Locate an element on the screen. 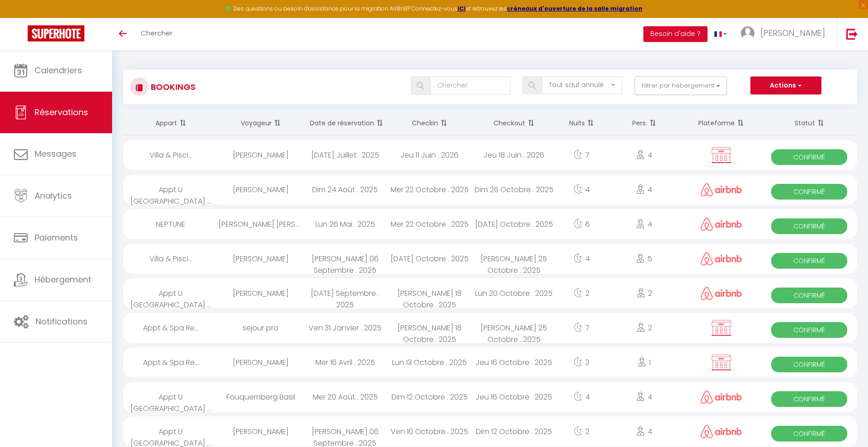 The height and width of the screenshot is (447, 868). th: Sort by rentals is located at coordinates (171, 123).